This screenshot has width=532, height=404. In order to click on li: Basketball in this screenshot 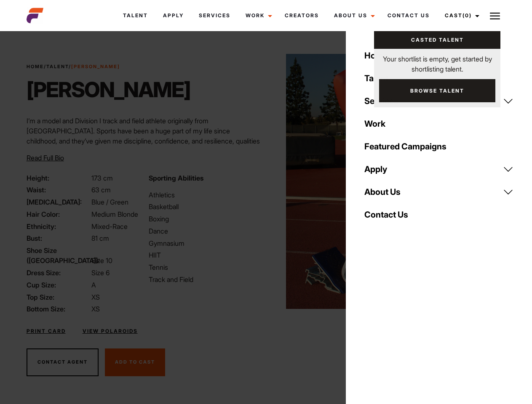, I will do `click(205, 207)`.